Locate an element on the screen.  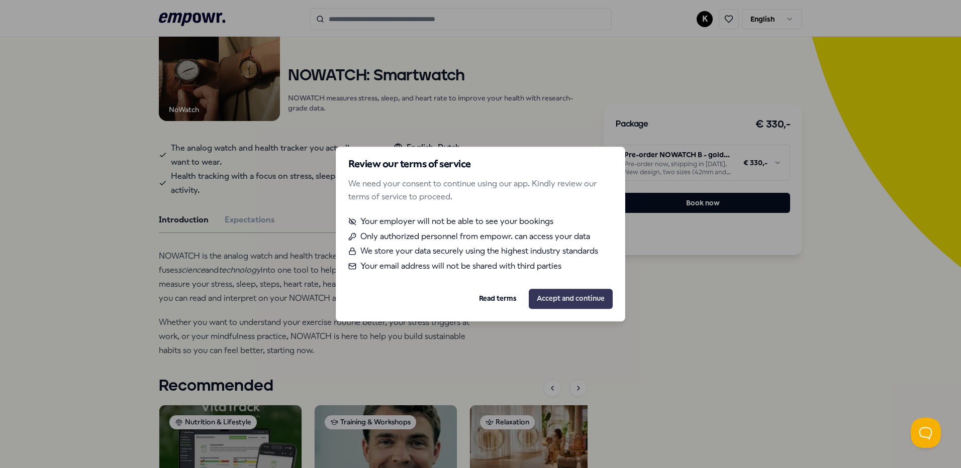
li: Your employer will not be able to see your bookings is located at coordinates (480, 222).